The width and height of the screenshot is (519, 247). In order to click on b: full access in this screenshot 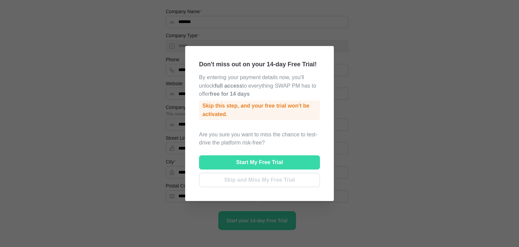, I will do `click(229, 86)`.